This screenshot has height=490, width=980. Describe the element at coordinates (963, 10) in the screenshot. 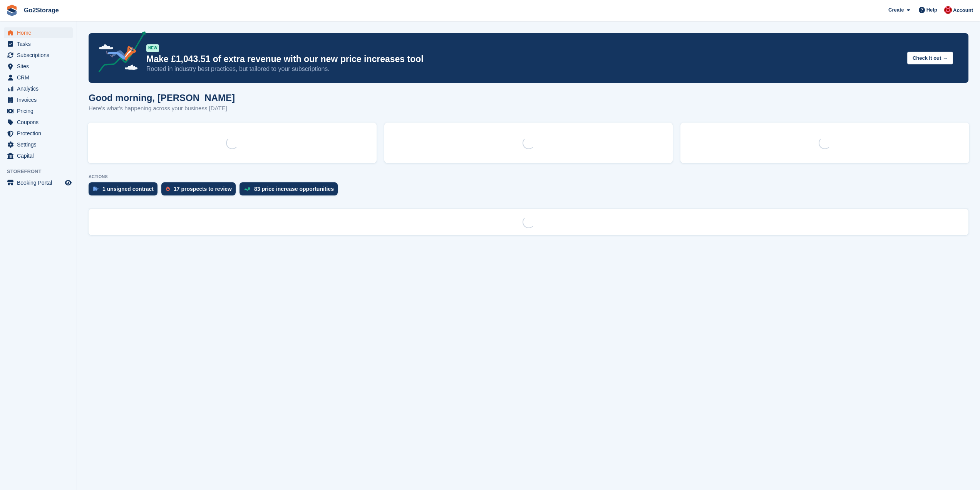

I see `span: Account` at that location.